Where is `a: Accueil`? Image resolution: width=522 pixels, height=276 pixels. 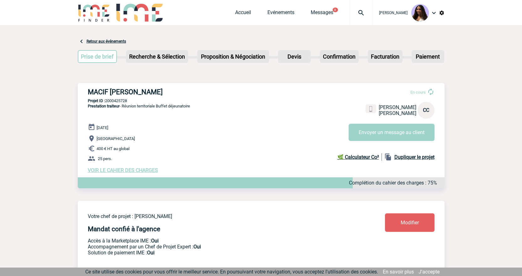 a: Accueil is located at coordinates (243, 14).